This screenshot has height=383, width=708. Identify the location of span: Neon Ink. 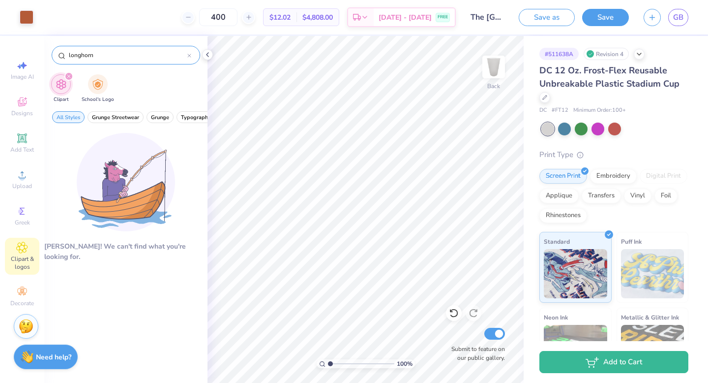
(556, 317).